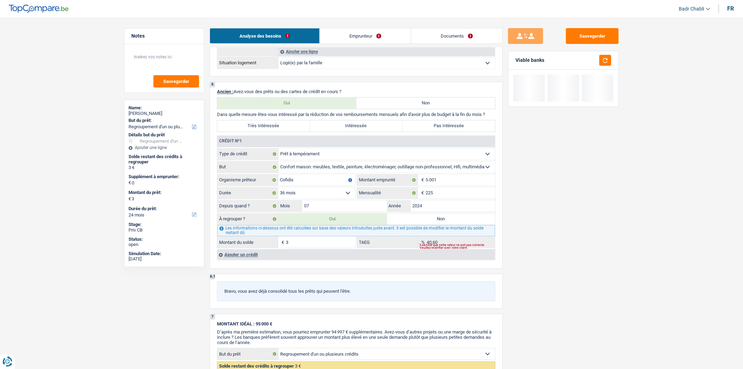  What do you see at coordinates (164, 168) in the screenshot?
I see `div: 3 €` at bounding box center [164, 168].